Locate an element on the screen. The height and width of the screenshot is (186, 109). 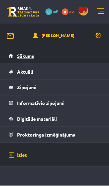
a: Iziet is located at coordinates (55, 155).